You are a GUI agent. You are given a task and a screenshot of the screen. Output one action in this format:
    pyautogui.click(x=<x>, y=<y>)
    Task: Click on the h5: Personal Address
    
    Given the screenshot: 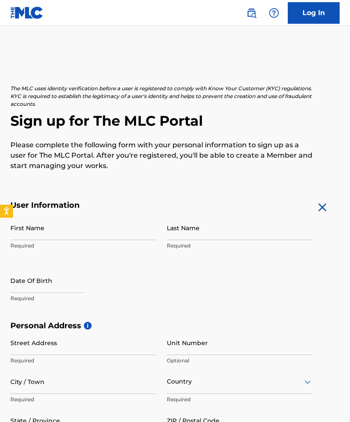 What is the action you would take?
    pyautogui.click(x=175, y=325)
    